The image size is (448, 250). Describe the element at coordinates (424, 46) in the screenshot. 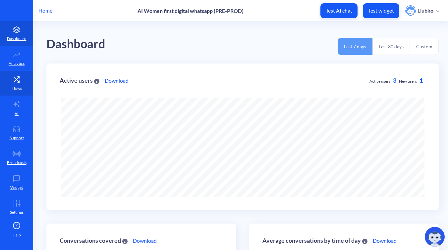

I see `button: Custom` at that location.